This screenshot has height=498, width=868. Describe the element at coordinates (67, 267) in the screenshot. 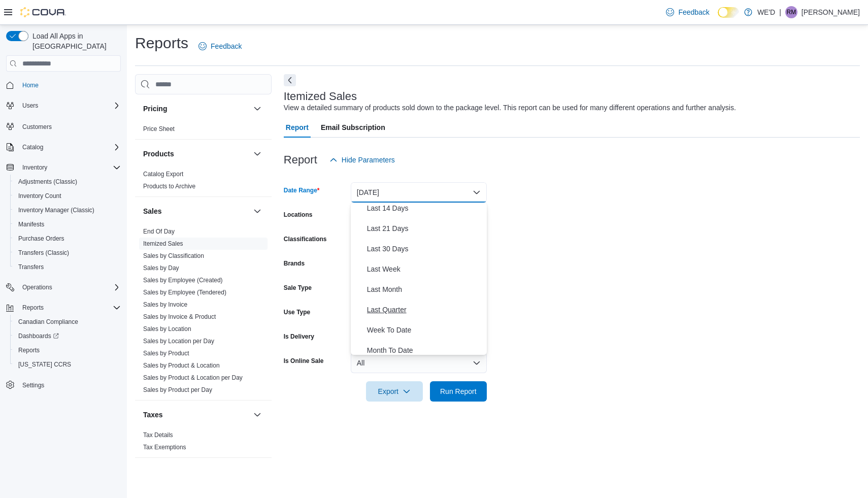

I see `button: Transfers` at that location.